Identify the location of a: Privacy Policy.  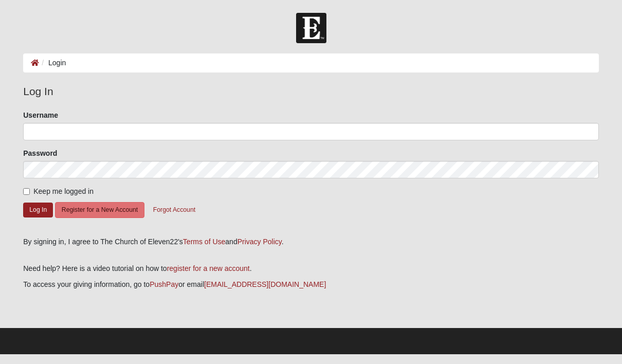
(260, 242).